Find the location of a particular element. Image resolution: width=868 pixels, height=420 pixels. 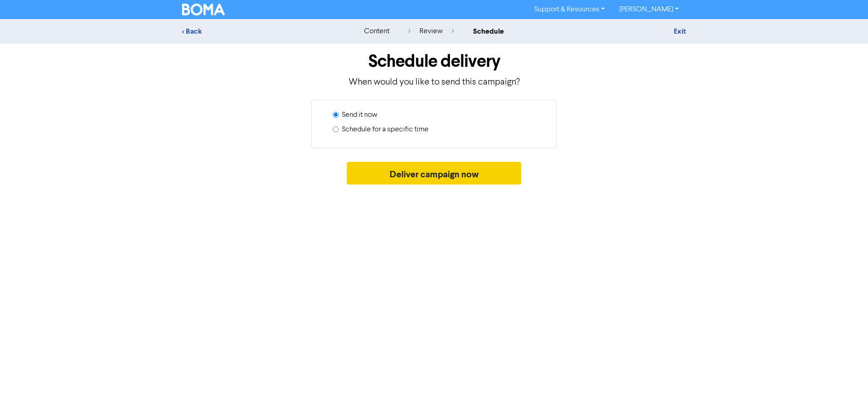

label: Send it now is located at coordinates (359, 115).